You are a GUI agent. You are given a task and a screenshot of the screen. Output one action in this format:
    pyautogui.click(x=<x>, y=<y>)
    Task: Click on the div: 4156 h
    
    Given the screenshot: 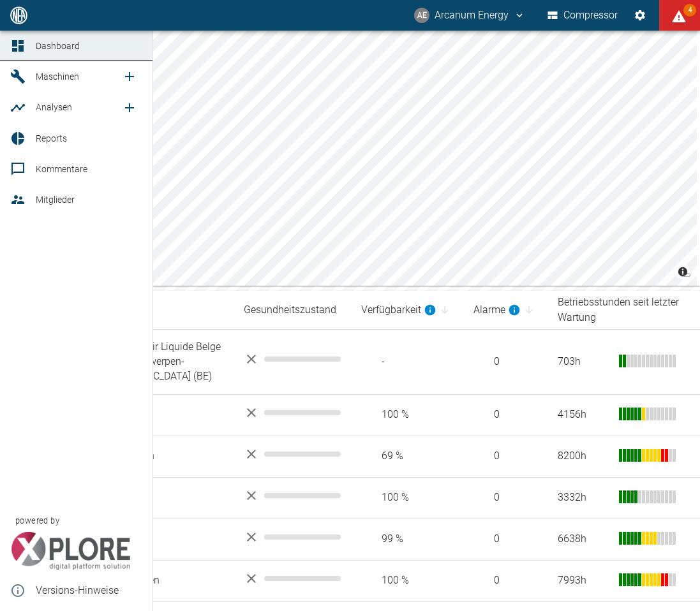 What is the action you would take?
    pyautogui.click(x=583, y=415)
    